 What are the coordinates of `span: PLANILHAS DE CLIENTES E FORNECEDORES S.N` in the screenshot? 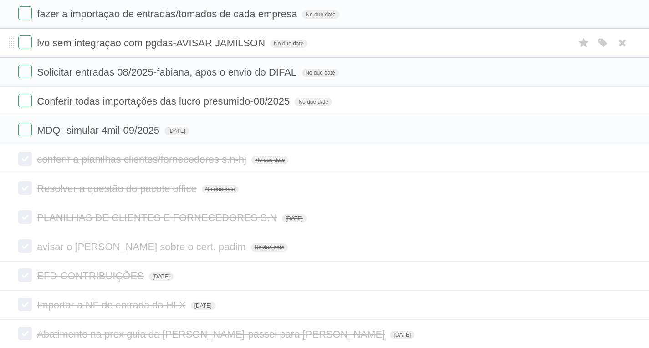 It's located at (158, 218).